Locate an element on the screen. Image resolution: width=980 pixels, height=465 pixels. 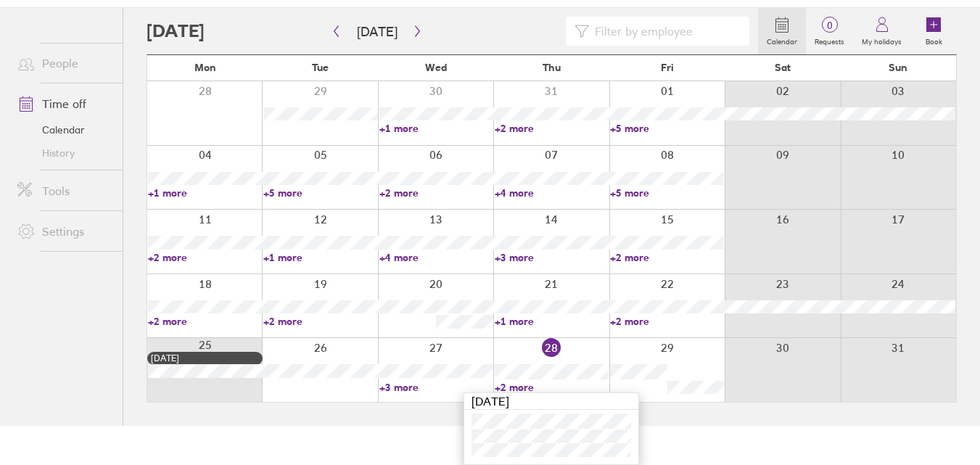
label: Calendar is located at coordinates (782, 40).